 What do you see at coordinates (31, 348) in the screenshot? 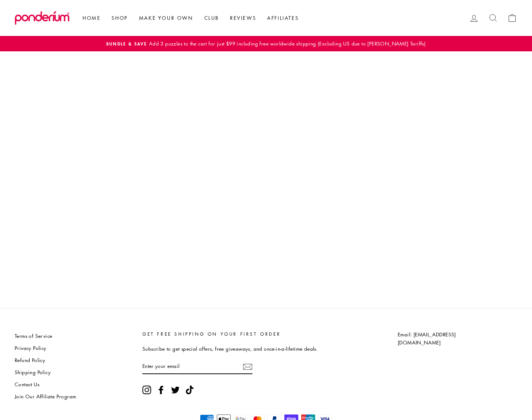
I see `a: Privacy Policy` at bounding box center [31, 348].